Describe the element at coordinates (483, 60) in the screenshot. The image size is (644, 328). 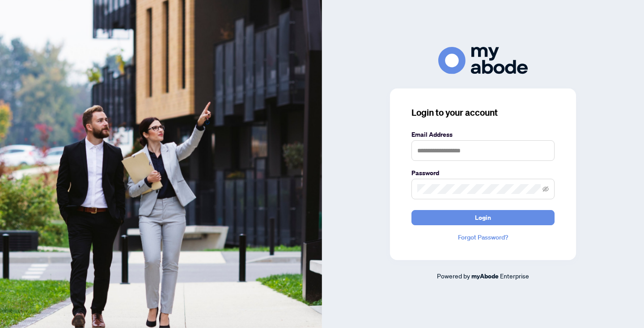
I see `img: ma-logo` at that location.